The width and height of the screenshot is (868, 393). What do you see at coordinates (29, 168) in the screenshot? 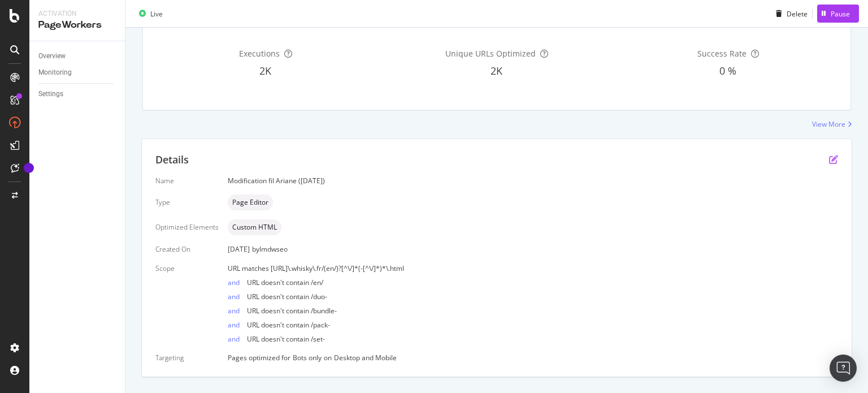
I see `div: Tooltip anchor` at bounding box center [29, 168].